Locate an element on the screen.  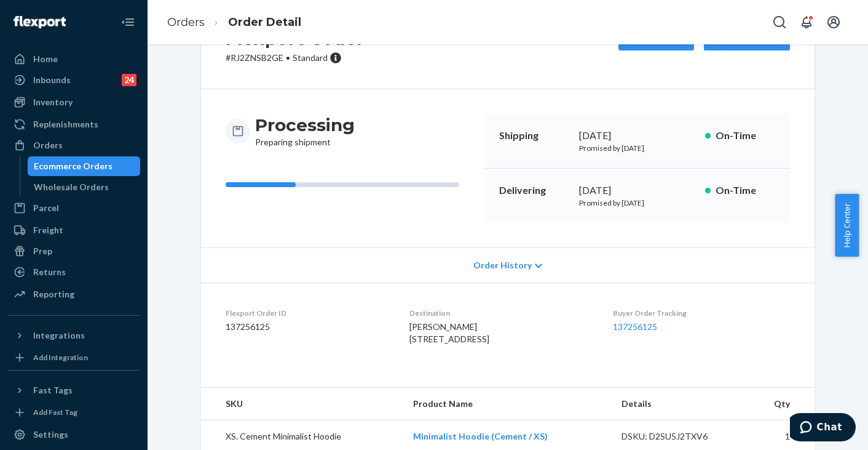
dt: Buyer Order Tracking is located at coordinates (702, 313).